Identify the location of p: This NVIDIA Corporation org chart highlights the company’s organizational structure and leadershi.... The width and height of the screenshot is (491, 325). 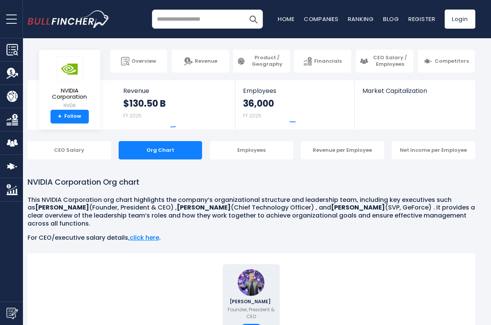
(251, 212).